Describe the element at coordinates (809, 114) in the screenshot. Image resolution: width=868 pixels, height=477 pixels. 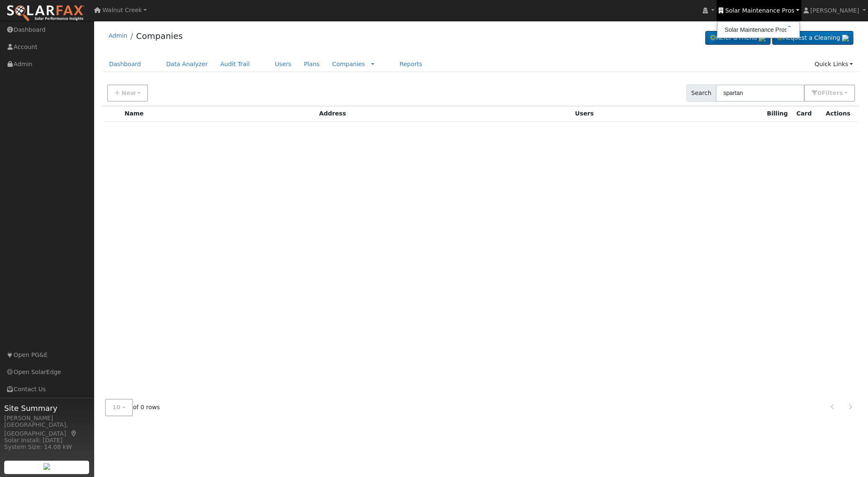
I see `div: Credit card on file` at that location.